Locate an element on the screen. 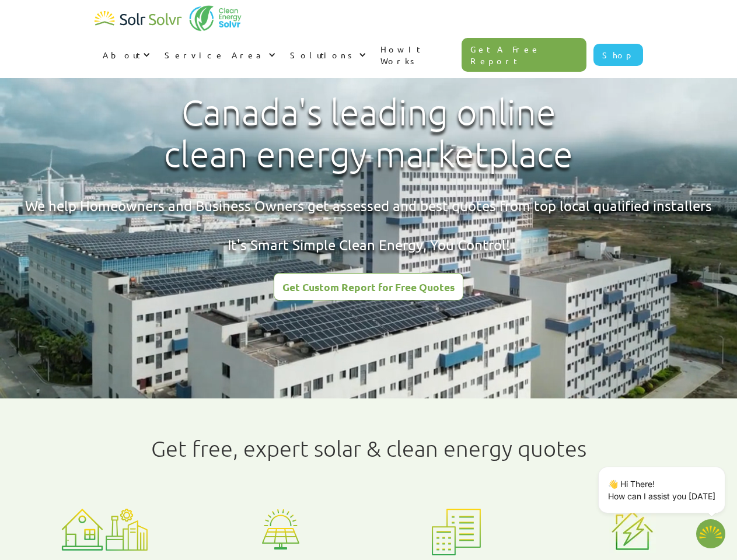  img: 1702586718.png is located at coordinates (711, 534).